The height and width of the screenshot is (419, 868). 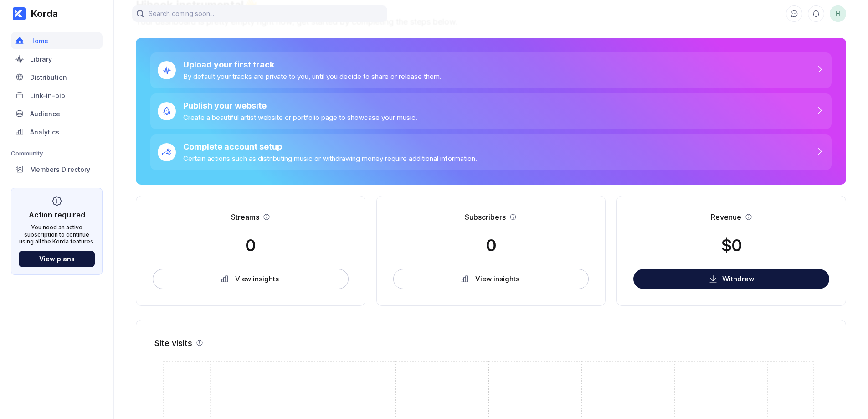 What do you see at coordinates (491, 112) in the screenshot?
I see `a: Publish your websiteCreate a beautiful artist website or portfolio page to showcase your music.` at bounding box center [491, 112].